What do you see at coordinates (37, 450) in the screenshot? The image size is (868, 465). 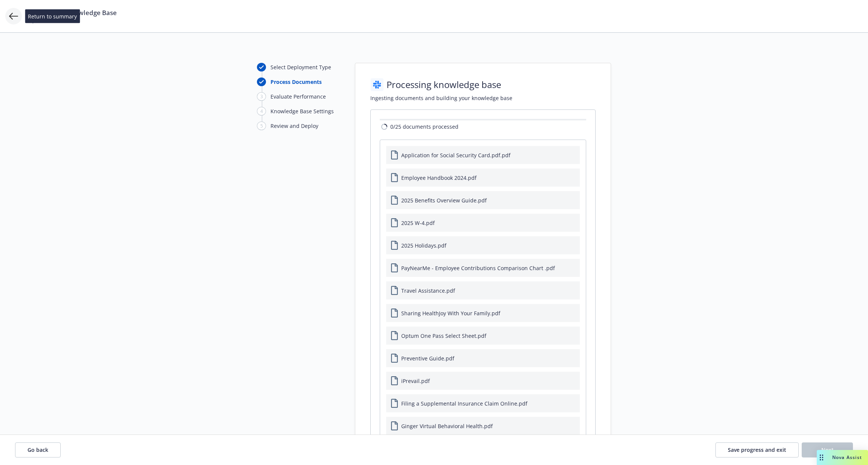 I see `button: Go back` at bounding box center [37, 450].